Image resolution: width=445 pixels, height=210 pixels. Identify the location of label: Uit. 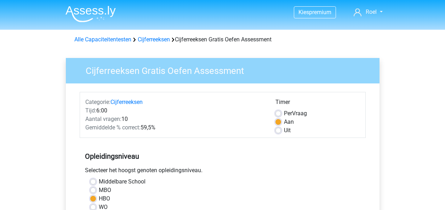
(287, 130).